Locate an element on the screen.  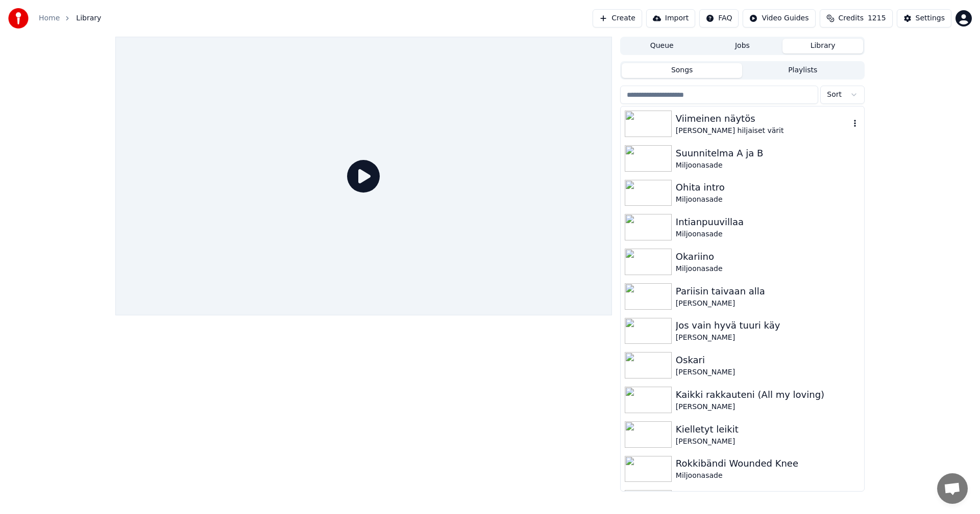
div: Rokkibändi Wounded Knee is located at coordinates (767, 464).